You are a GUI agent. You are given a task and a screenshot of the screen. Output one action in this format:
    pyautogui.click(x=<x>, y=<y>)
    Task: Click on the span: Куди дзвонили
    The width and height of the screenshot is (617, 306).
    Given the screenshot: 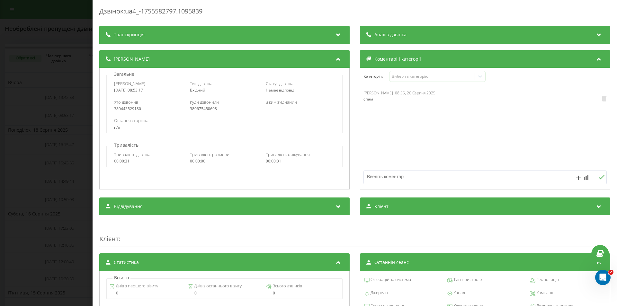 What is the action you would take?
    pyautogui.click(x=204, y=102)
    